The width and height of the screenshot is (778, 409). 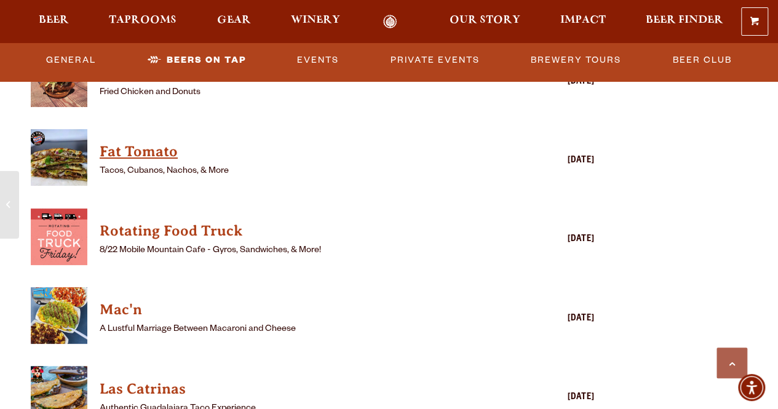 I want to click on a: Scroll to top, so click(x=732, y=363).